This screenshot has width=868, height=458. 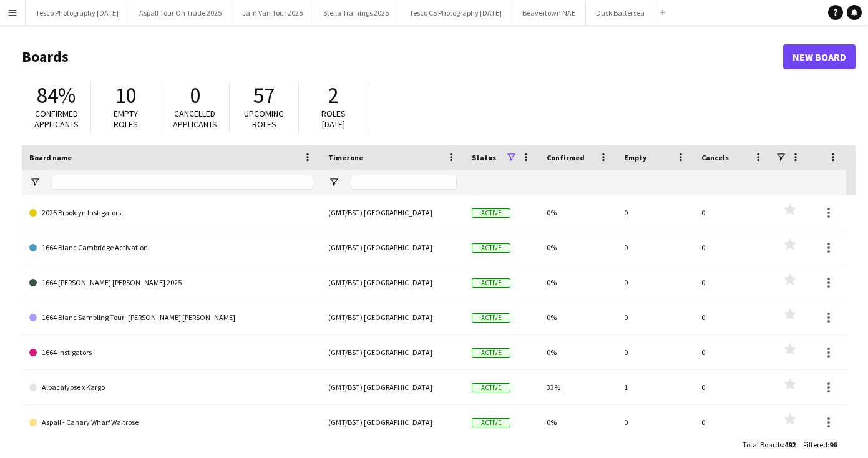 I want to click on input: Timezone Filter Input, so click(x=404, y=182).